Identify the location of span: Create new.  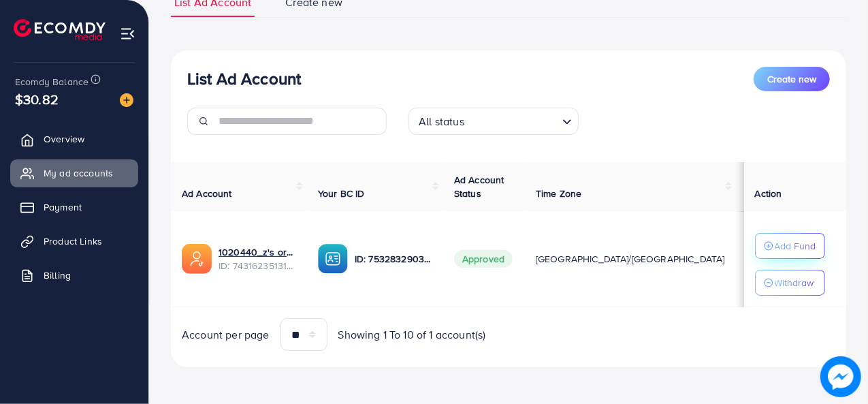
(792, 79).